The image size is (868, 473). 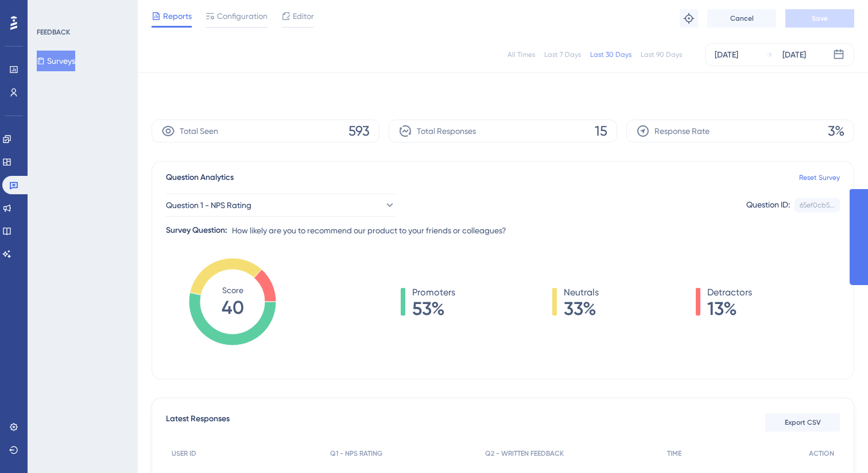 I want to click on span: Response Rate, so click(x=682, y=131).